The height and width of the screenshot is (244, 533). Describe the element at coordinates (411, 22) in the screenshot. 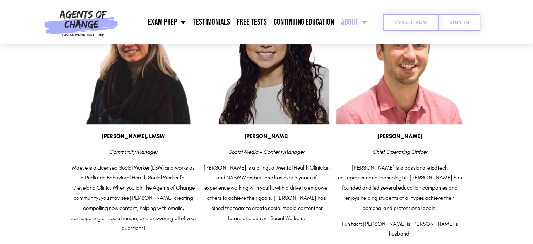

I see `a: Enroll Now` at that location.